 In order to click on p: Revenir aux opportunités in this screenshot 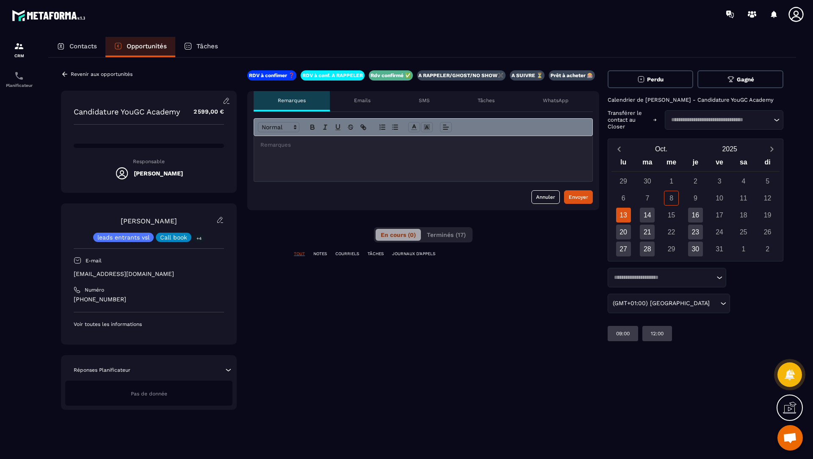, I will do `click(102, 74)`.